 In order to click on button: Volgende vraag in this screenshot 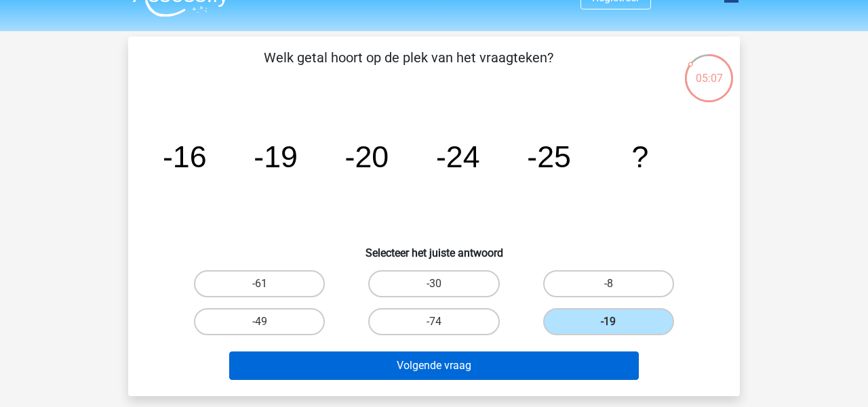, I will do `click(434, 366)`.